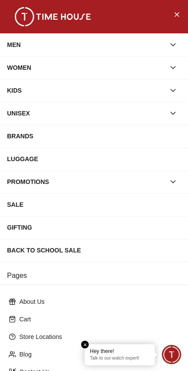  Describe the element at coordinates (86, 91) in the screenshot. I see `div: KIDS` at that location.